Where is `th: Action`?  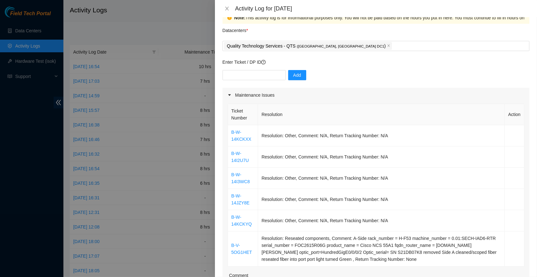
th: Action is located at coordinates (514, 114).